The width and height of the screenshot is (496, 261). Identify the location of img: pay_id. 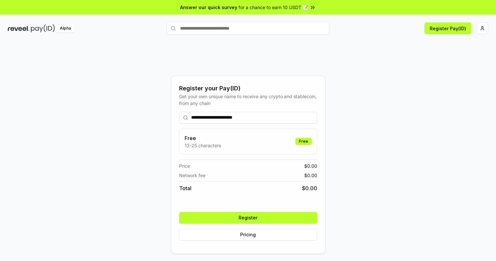
(43, 28).